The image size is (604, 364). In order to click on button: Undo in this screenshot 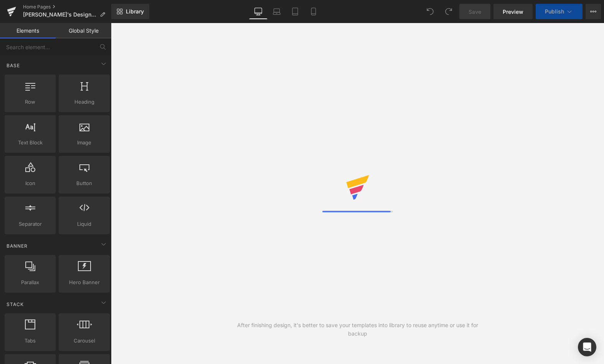, I will do `click(430, 12)`.